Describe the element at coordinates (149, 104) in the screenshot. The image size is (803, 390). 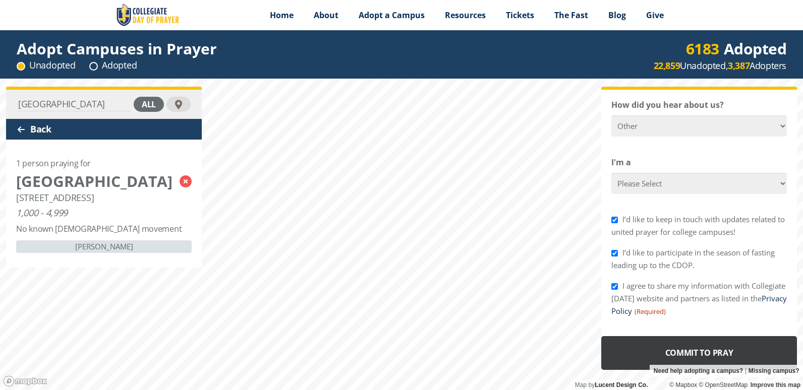
I see `div: all` at that location.